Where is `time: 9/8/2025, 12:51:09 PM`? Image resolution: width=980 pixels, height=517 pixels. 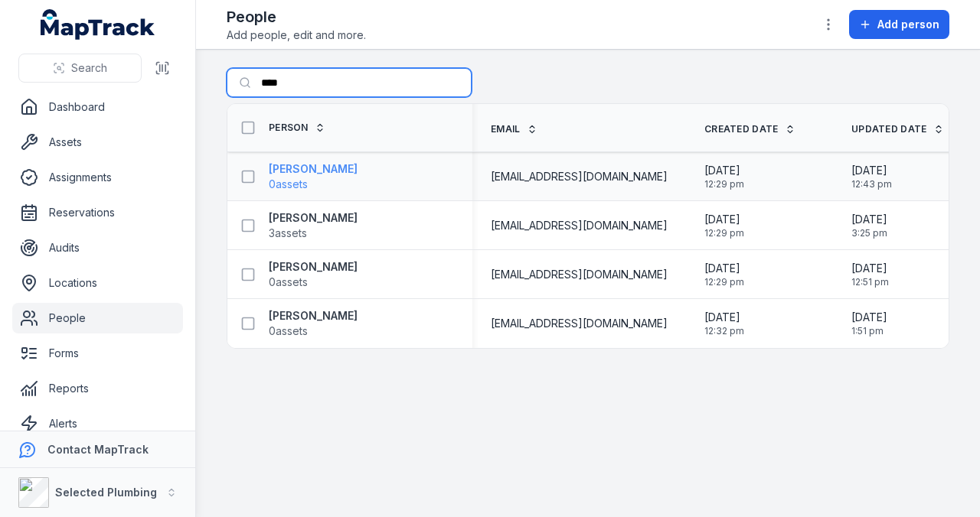
time: 9/8/2025, 12:51:09 PM is located at coordinates (869, 275).